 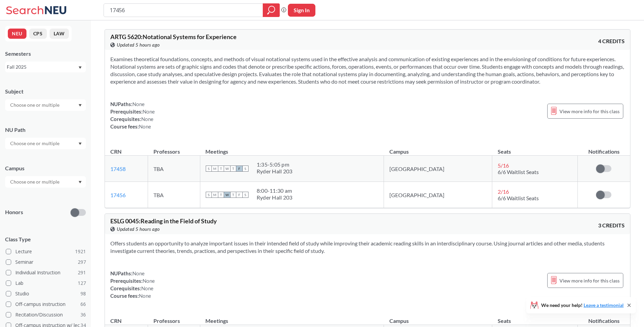 I want to click on div: magnifying glass, so click(x=271, y=10).